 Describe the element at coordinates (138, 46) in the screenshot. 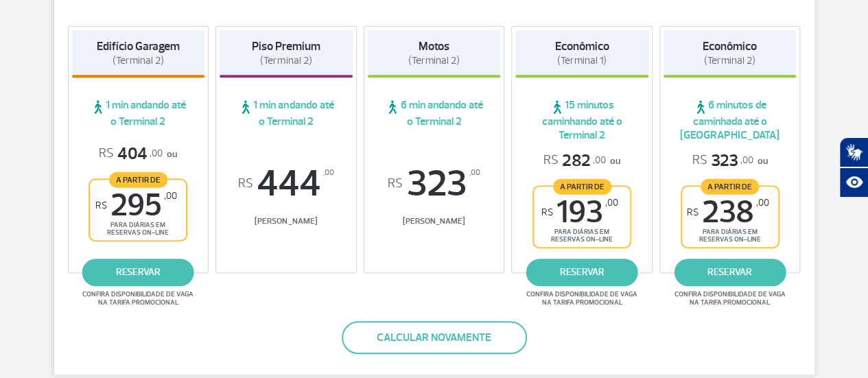

I see `strong: Edifício Garagem` at that location.